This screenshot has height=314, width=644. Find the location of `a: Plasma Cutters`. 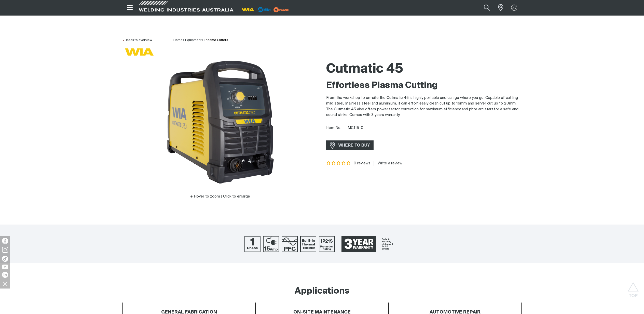

a: Plasma Cutters is located at coordinates (216, 40).